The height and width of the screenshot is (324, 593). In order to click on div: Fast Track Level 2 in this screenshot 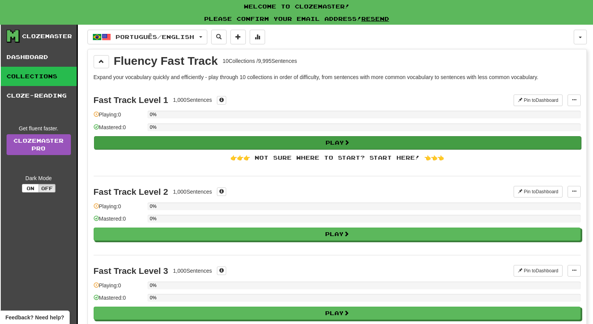, I will do `click(131, 192)`.